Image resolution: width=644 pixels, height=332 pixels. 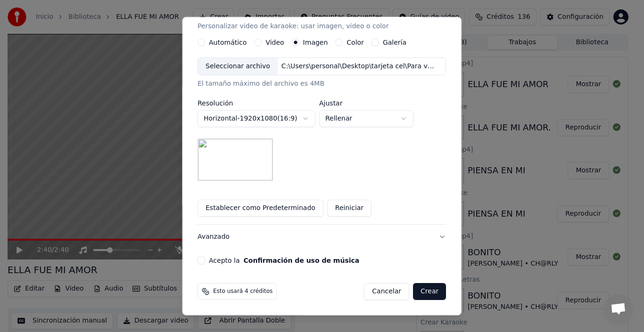 I want to click on label: Color, so click(x=355, y=42).